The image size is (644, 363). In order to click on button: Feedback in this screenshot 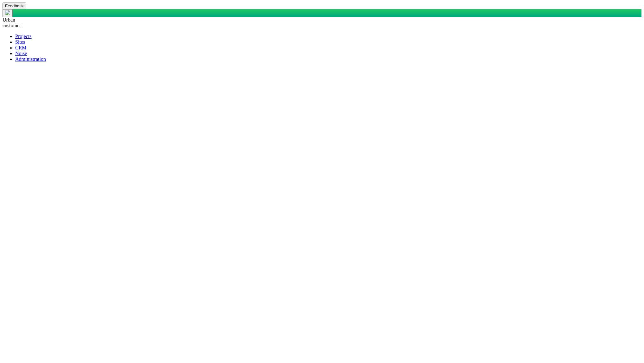, I will do `click(14, 5)`.